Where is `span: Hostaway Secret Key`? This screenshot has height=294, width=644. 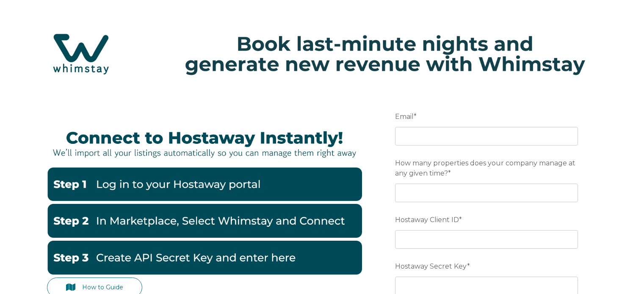
span: Hostaway Secret Key is located at coordinates (431, 266).